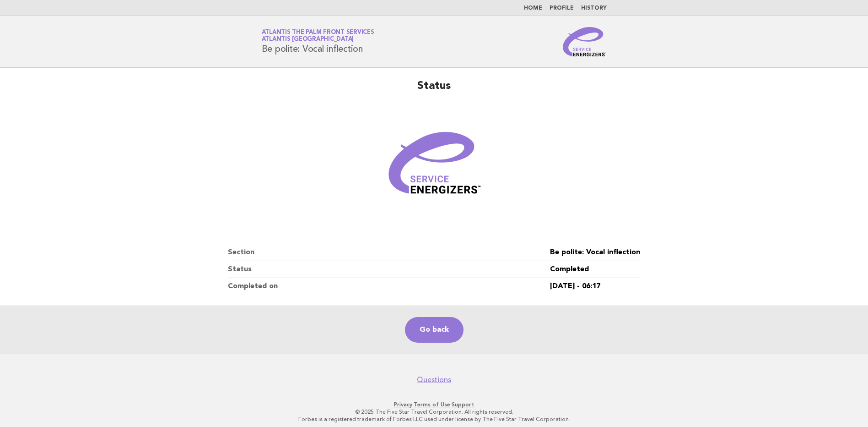  What do you see at coordinates (403, 404) in the screenshot?
I see `a: Privacy` at bounding box center [403, 404].